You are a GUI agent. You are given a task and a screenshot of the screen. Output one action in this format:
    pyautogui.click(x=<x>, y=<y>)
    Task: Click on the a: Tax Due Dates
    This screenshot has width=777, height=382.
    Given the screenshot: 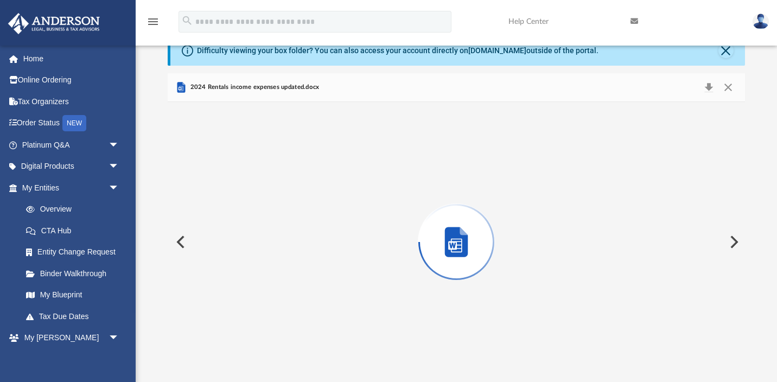 What is the action you would take?
    pyautogui.click(x=75, y=316)
    